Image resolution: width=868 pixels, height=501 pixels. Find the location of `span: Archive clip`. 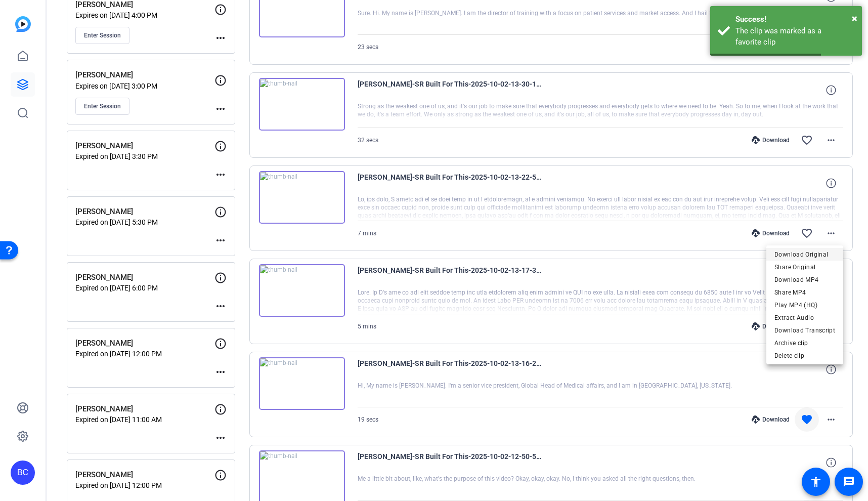

span: Archive clip is located at coordinates (805, 343).